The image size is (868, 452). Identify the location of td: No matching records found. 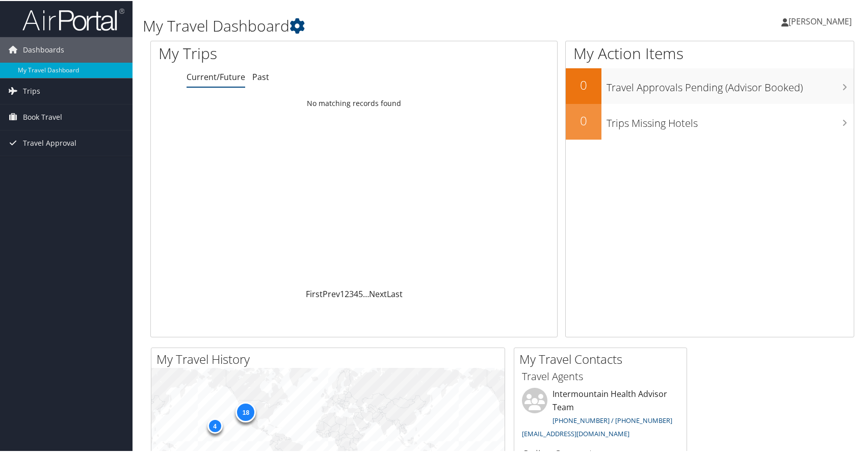
(354, 102).